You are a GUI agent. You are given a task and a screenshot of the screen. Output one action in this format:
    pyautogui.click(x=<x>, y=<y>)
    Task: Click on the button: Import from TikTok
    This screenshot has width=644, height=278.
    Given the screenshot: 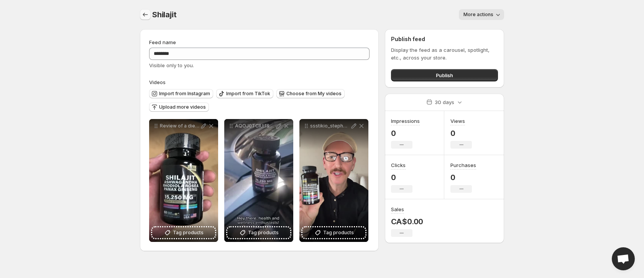 What is the action you would take?
    pyautogui.click(x=244, y=94)
    